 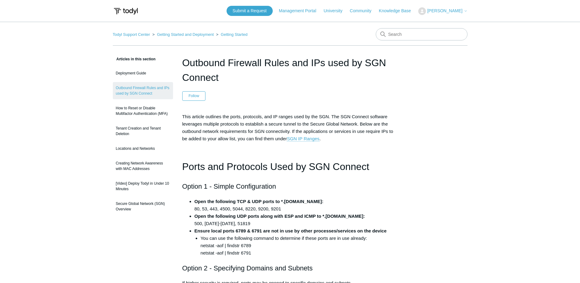 I want to click on a: Management Portal, so click(x=301, y=11).